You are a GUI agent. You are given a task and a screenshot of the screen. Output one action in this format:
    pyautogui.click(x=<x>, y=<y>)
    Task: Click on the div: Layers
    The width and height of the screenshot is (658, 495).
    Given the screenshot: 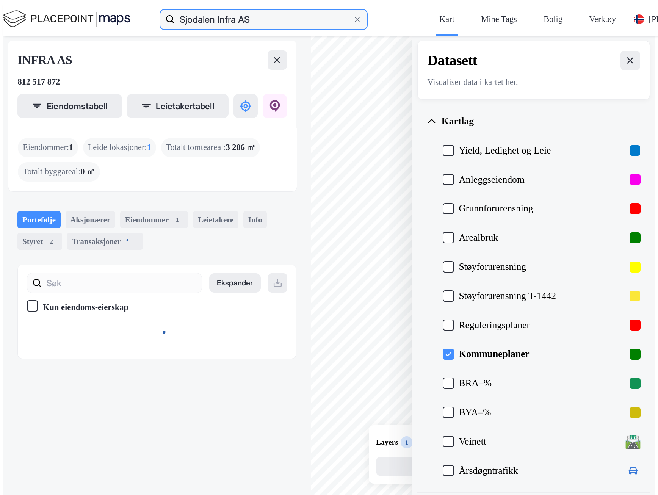 What is the action you would take?
    pyautogui.click(x=387, y=442)
    